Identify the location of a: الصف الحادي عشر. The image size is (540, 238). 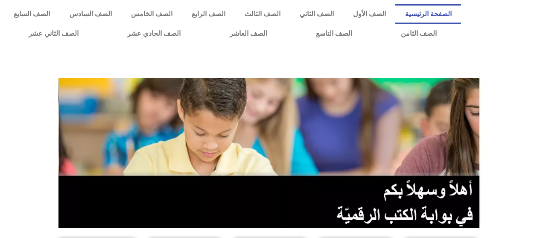
(154, 34).